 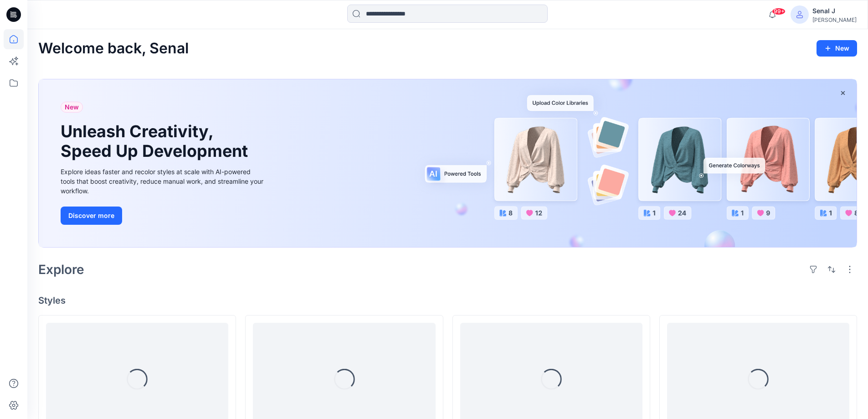 I want to click on h2: Explore, so click(x=61, y=269).